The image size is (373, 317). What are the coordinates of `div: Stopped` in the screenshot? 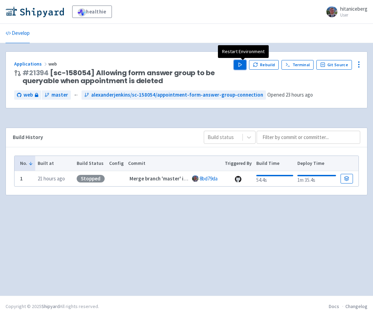 It's located at (90, 179).